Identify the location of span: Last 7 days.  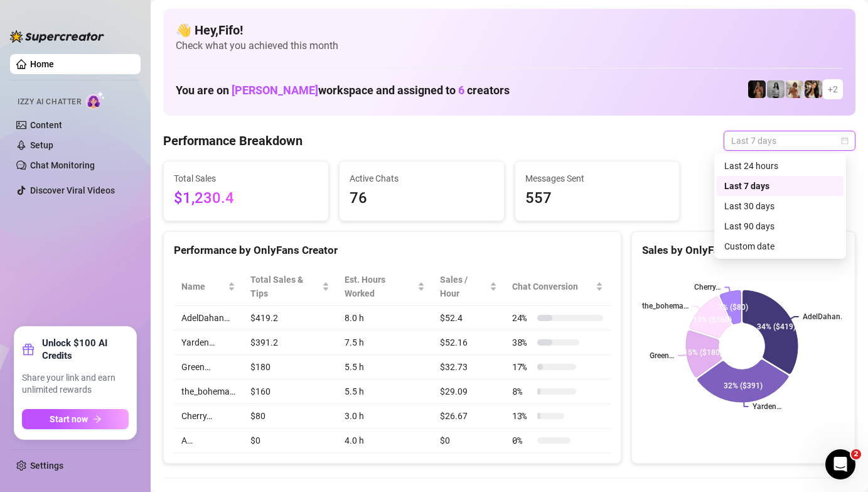
(789, 140).